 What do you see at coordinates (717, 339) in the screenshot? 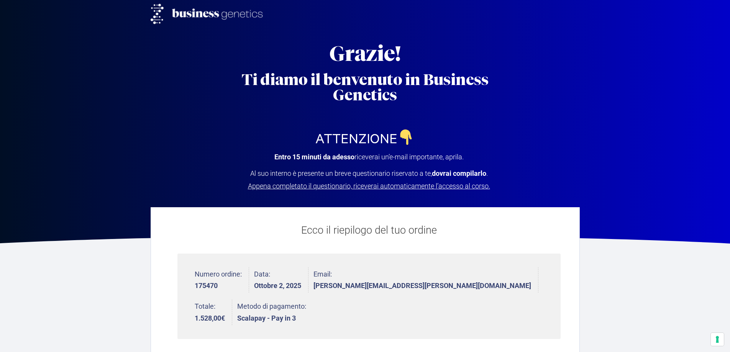
I see `button: Le tue preferenze relative al consenso per le tecnologie di tracciamento` at bounding box center [717, 339].